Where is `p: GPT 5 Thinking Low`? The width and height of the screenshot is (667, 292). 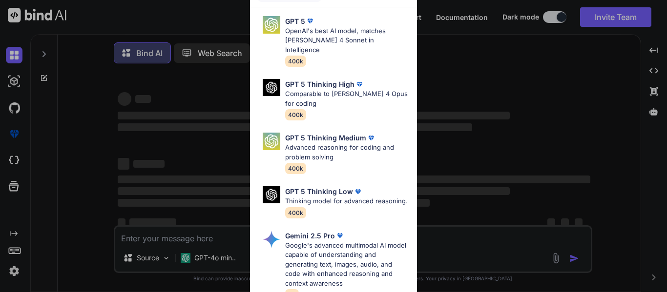
p: GPT 5 Thinking Low is located at coordinates (319, 191).